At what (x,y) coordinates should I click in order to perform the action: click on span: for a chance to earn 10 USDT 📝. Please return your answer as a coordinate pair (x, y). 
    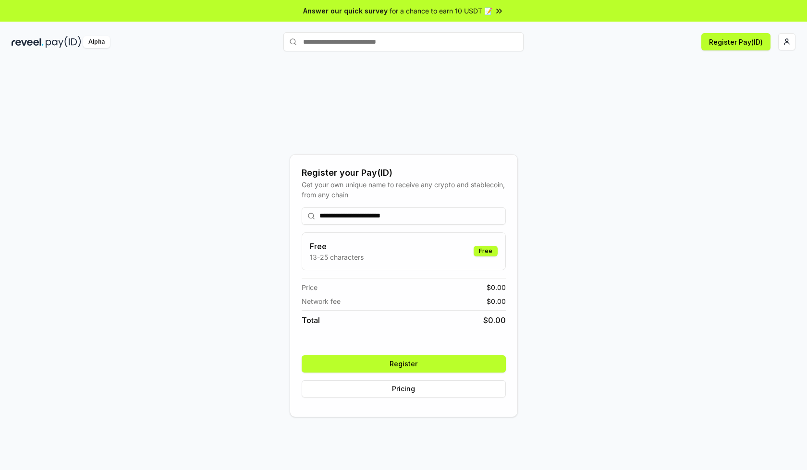
    Looking at the image, I should click on (441, 11).